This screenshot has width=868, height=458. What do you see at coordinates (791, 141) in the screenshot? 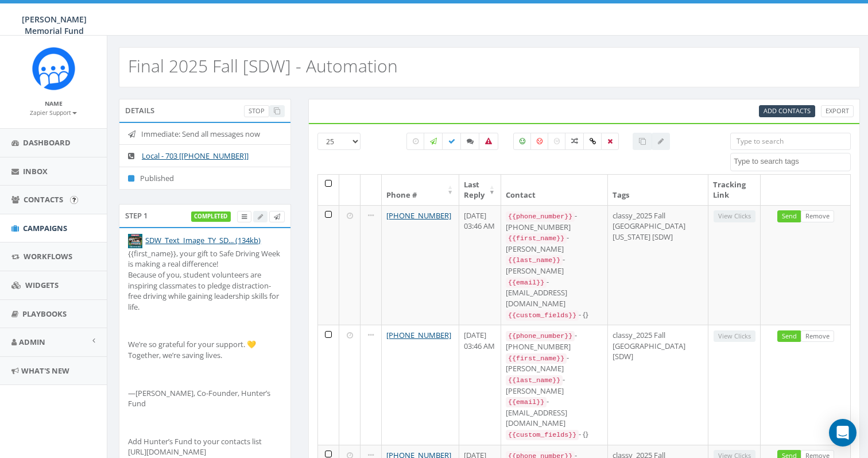
I see `input: Type to search` at bounding box center [791, 141].